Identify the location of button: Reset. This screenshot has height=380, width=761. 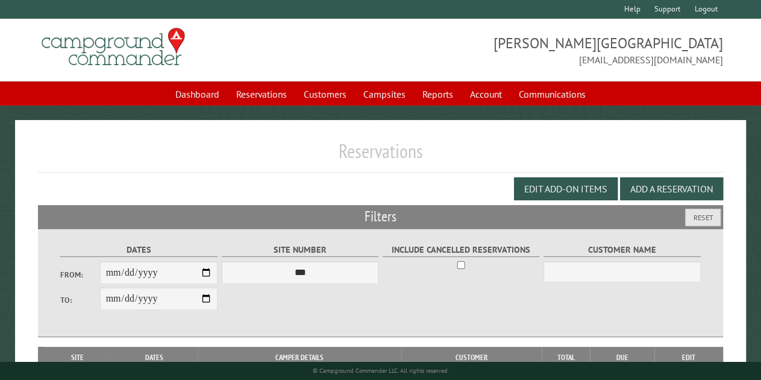
(703, 217).